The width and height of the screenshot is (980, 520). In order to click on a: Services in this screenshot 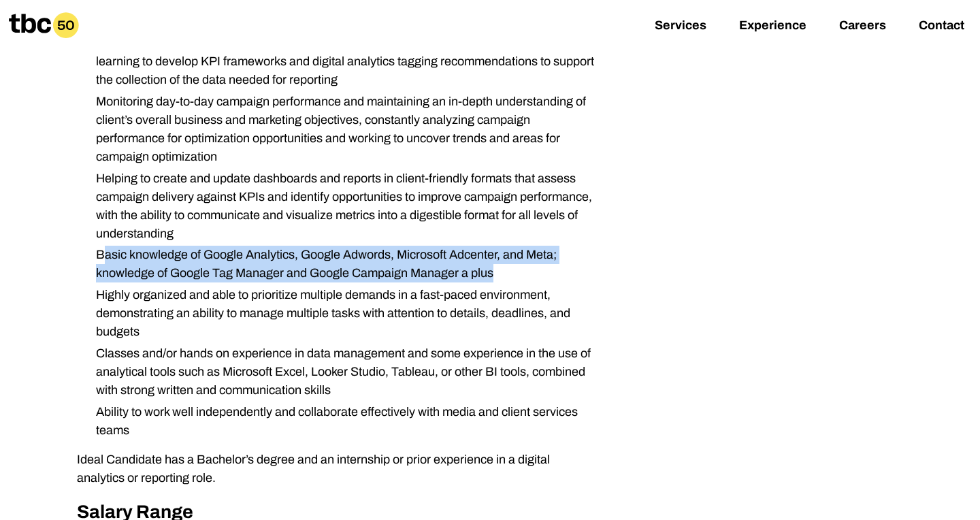, I will do `click(681, 26)`.